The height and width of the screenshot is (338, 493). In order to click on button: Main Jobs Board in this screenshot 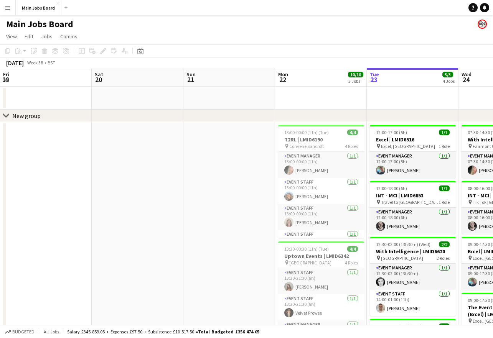, I will do `click(38, 8)`.